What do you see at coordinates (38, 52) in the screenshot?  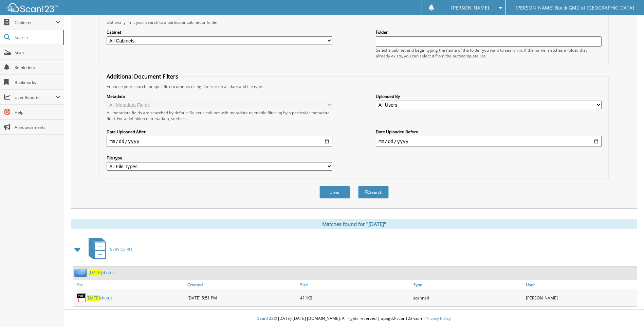 I see `span: Scan` at bounding box center [38, 52].